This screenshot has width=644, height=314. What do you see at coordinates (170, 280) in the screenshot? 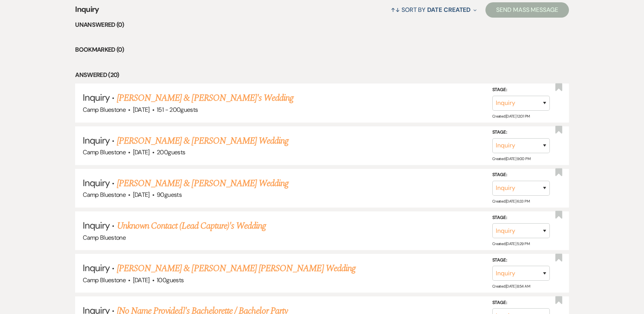
I see `span: 100 guests` at bounding box center [170, 280].